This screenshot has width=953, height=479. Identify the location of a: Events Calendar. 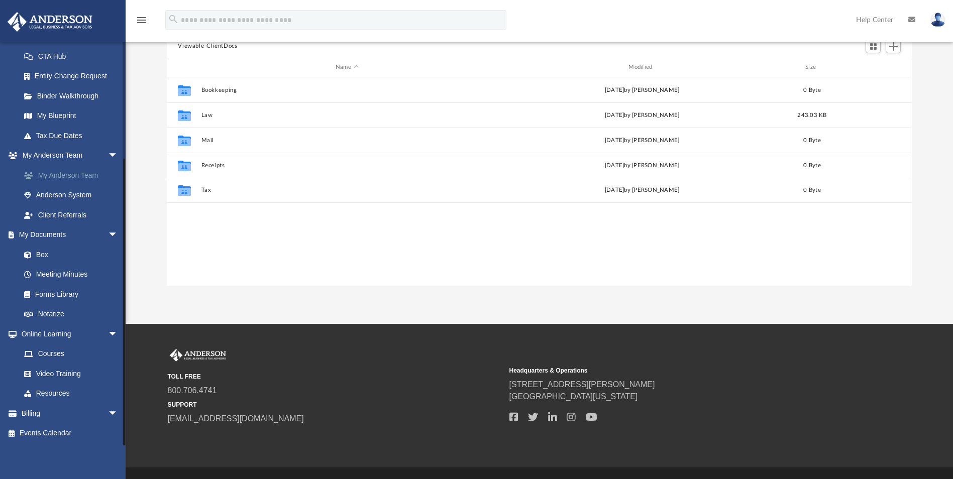
(70, 434).